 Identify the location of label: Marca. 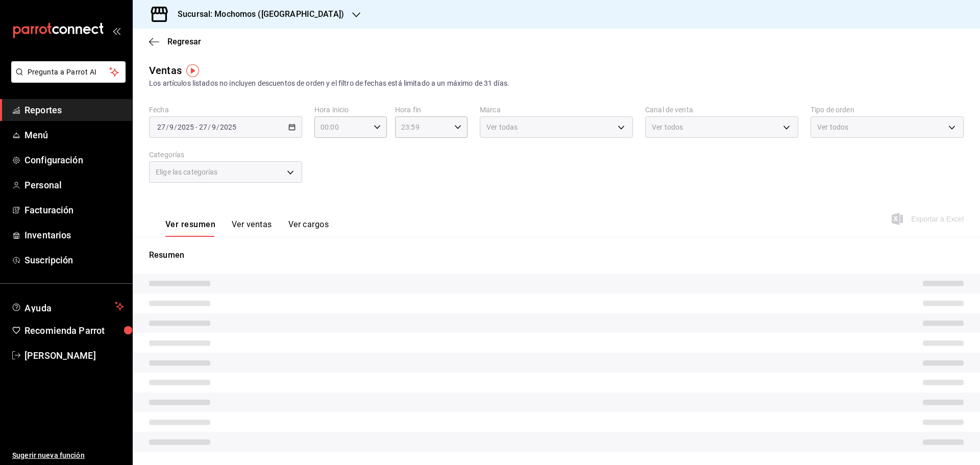
(556, 110).